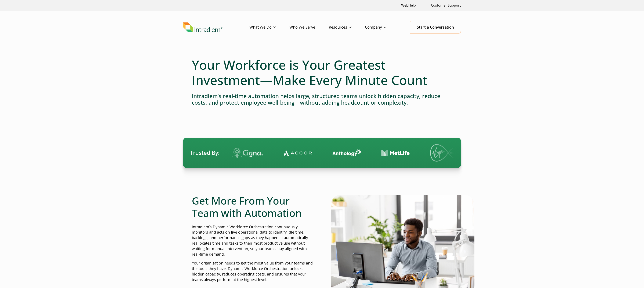  I want to click on p: Intradiem’s Dynamic Workforce Orchestration continuously monitors and acts on live operational da..., so click(252, 240).